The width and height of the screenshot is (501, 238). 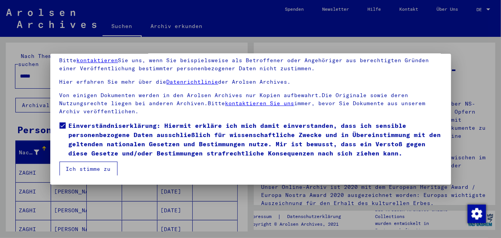 What do you see at coordinates (97, 60) in the screenshot?
I see `a: kontaktieren` at bounding box center [97, 60].